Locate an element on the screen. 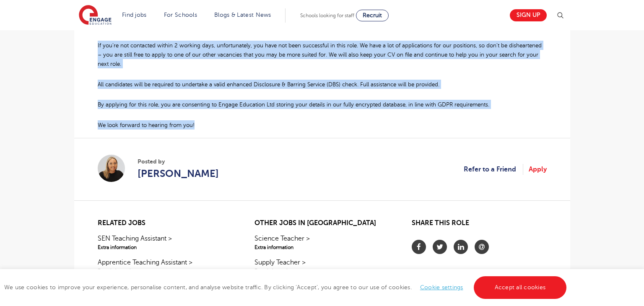  span: If you’re not contacted within 2 working days, unfortunately, you have not been successful in thi... is located at coordinates (320, 55).